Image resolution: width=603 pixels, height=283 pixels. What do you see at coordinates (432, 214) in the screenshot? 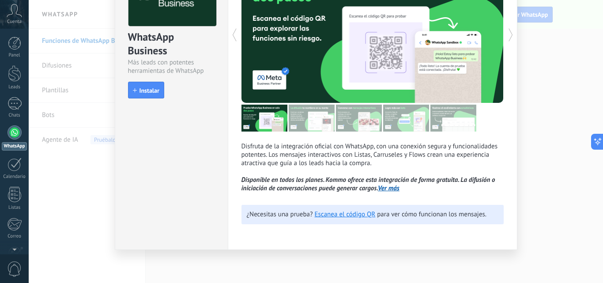
I see `span: para ver cómo funcionan los mensajes.` at bounding box center [432, 214].